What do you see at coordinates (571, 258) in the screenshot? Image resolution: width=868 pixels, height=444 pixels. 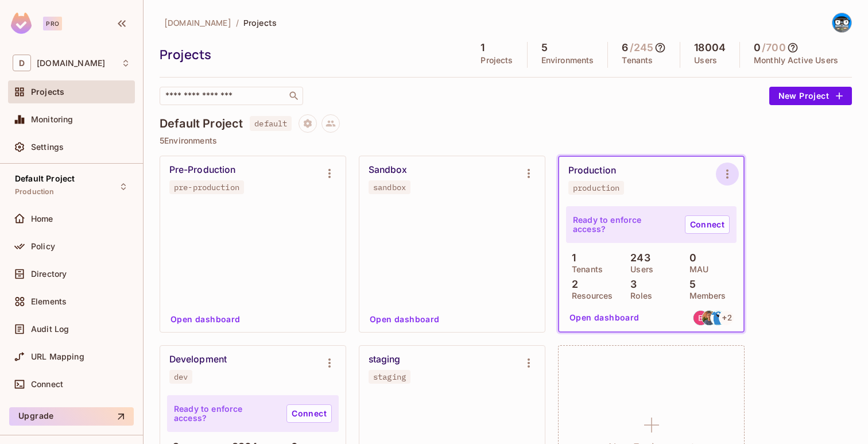 I see `p: 1` at bounding box center [571, 258].